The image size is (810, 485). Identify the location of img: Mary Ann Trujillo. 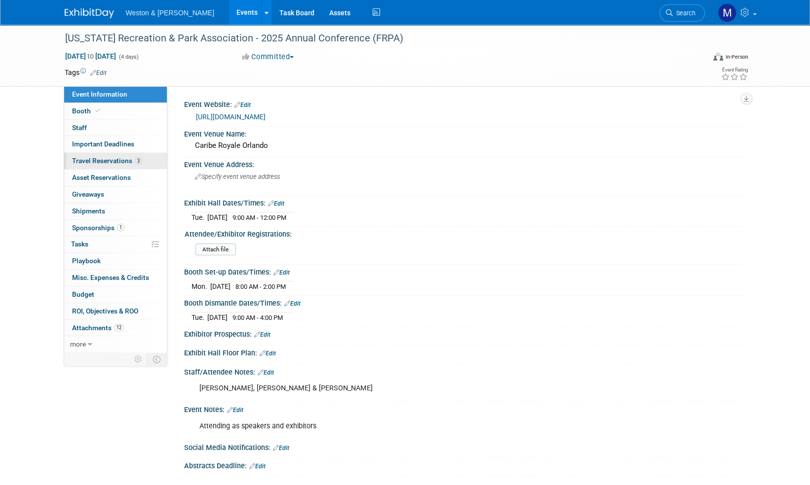
(727, 13).